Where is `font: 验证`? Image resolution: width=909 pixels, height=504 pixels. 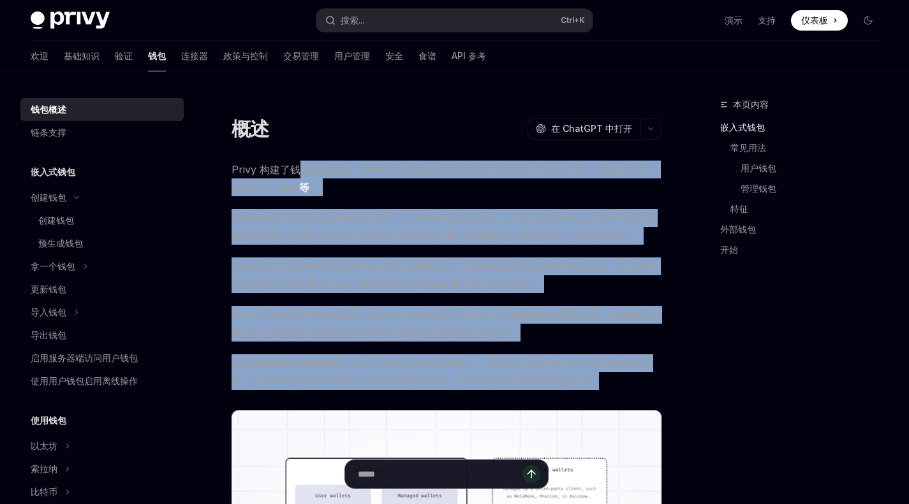 font: 验证 is located at coordinates (124, 55).